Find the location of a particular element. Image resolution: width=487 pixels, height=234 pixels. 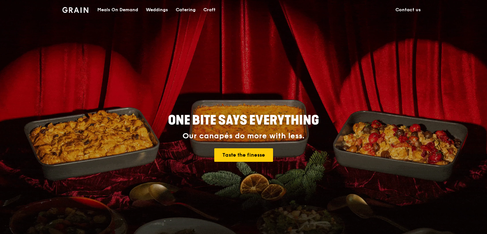

div: Our canapés do more with less. is located at coordinates (243, 136).